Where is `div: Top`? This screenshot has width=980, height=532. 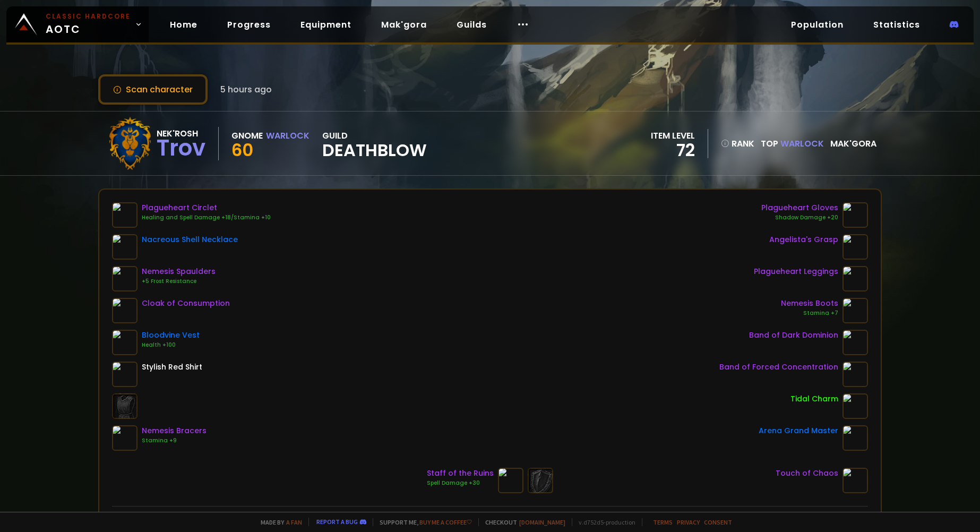 div: Top is located at coordinates (792, 143).